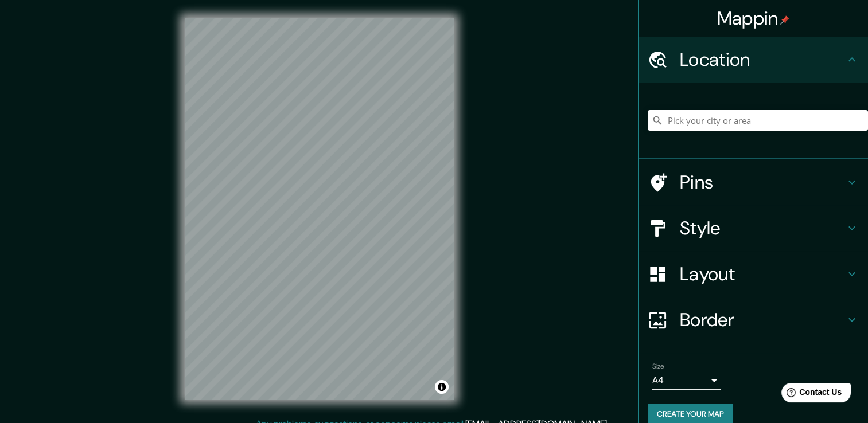 The image size is (868, 423). Describe the element at coordinates (658, 367) in the screenshot. I see `label: Size` at that location.